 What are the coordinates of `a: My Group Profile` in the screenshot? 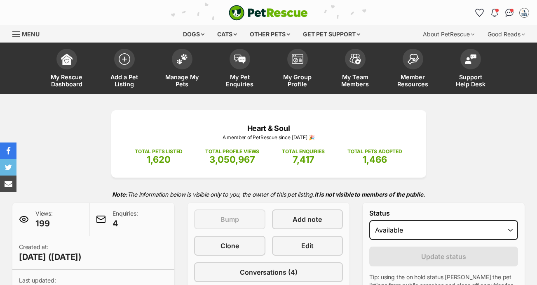 It's located at (298, 69).